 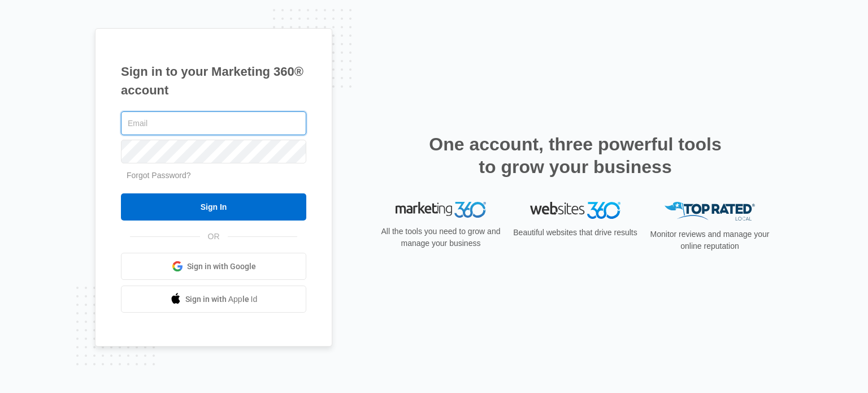 What do you see at coordinates (159, 175) in the screenshot?
I see `a: Forgot Password?` at bounding box center [159, 175].